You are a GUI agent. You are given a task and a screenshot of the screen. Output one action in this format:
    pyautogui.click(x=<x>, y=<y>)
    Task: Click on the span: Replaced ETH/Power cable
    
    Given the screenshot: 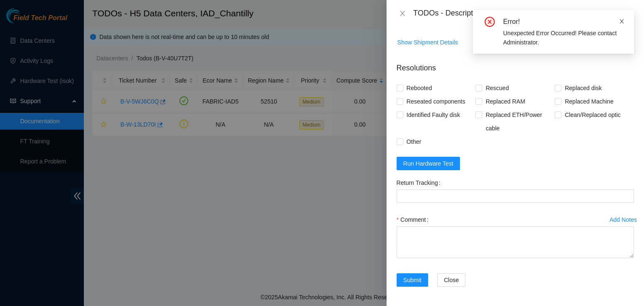 What is the action you would take?
    pyautogui.click(x=518, y=122)
    